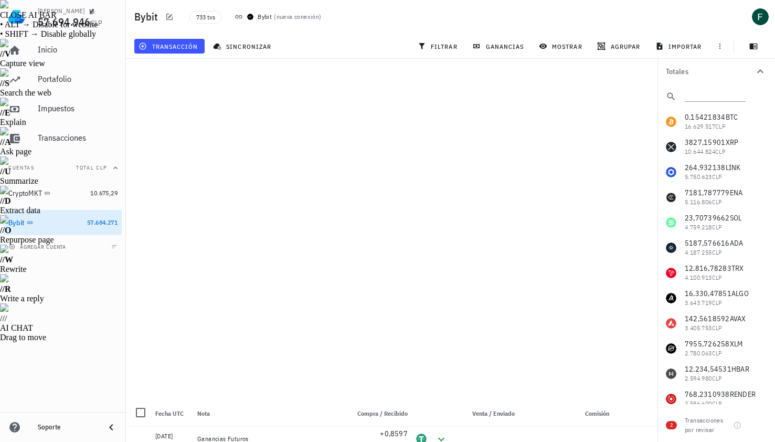 The width and height of the screenshot is (775, 442). Describe the element at coordinates (394, 433) in the screenshot. I see `span: +0,8597` at that location.